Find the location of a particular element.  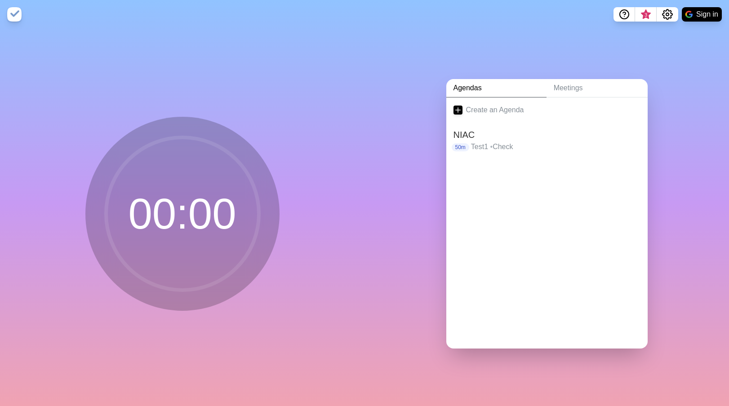

p: 50m is located at coordinates (460, 147).